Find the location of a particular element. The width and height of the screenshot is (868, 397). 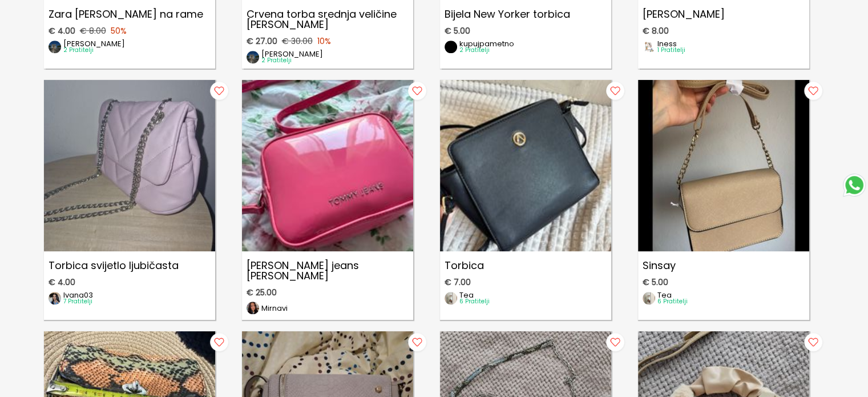

img: Tommy jeans torbica is located at coordinates (328, 165).